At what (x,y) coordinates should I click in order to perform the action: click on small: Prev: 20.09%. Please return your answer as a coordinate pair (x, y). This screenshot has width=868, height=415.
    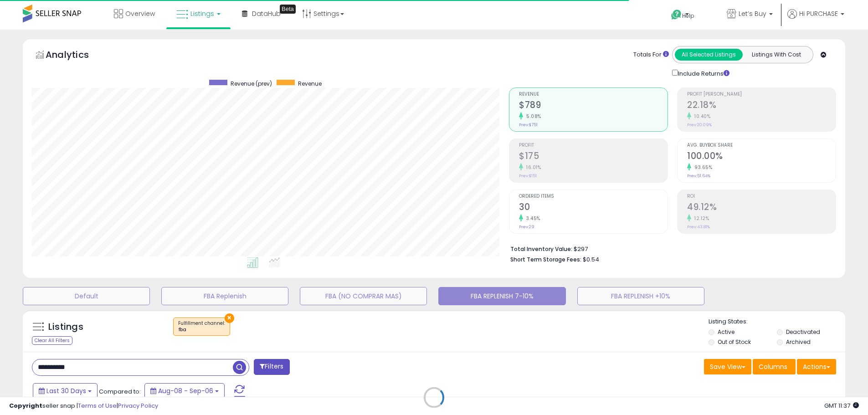
    Looking at the image, I should click on (700, 125).